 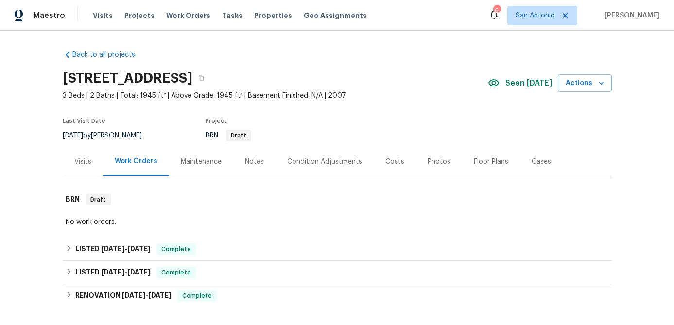 What do you see at coordinates (201, 162) in the screenshot?
I see `div: Maintenance` at bounding box center [201, 162].